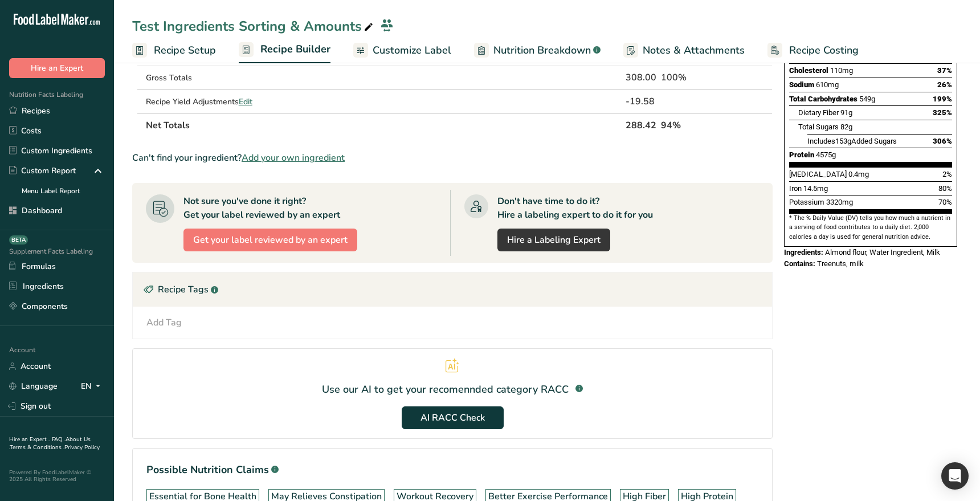 Image resolution: width=980 pixels, height=501 pixels. I want to click on span: Potassium, so click(807, 202).